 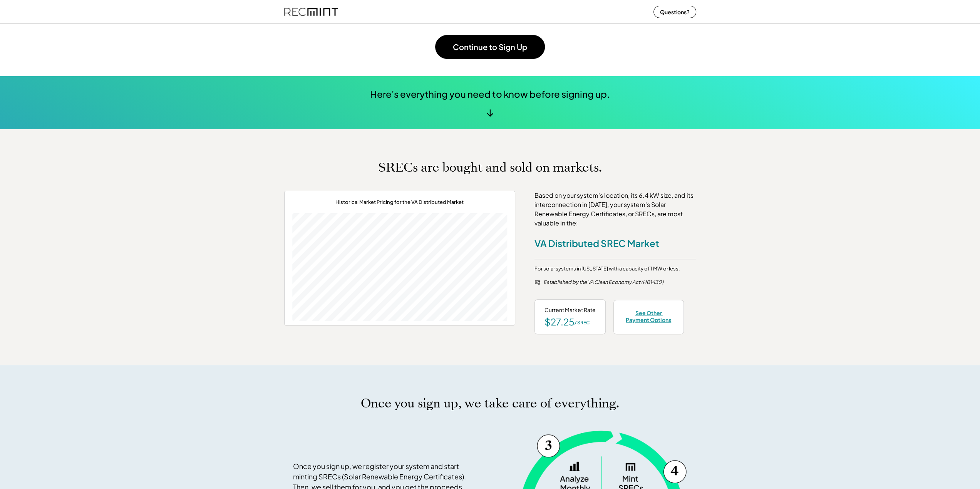 What do you see at coordinates (674, 12) in the screenshot?
I see `button: Questions?` at bounding box center [674, 12].